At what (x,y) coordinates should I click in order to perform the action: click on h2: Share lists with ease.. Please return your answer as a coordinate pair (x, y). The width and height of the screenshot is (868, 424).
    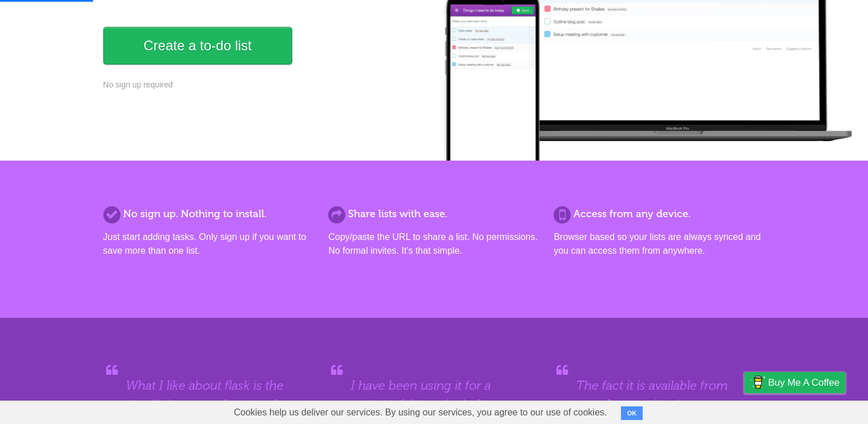
    Looking at the image, I should click on (434, 214).